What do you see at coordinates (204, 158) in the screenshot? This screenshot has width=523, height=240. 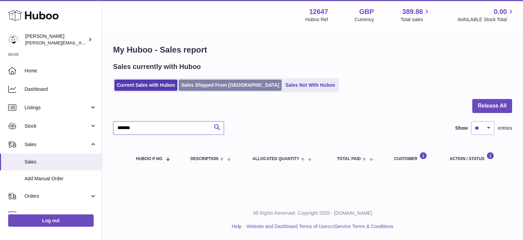 I see `span: Description` at bounding box center [204, 158].